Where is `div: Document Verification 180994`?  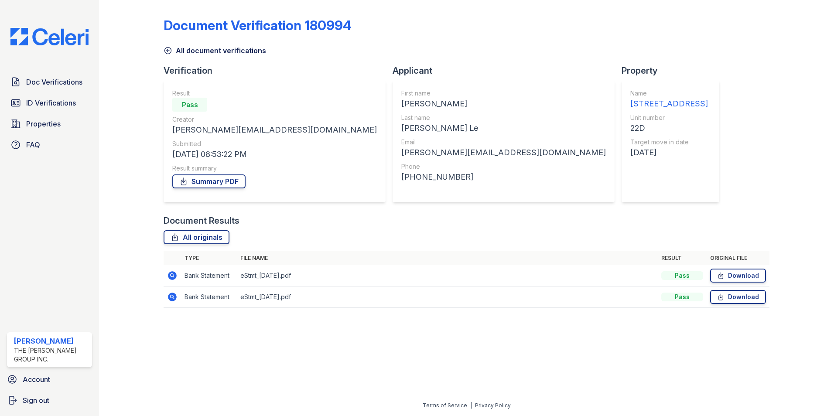 div: Document Verification 180994 is located at coordinates (257, 25).